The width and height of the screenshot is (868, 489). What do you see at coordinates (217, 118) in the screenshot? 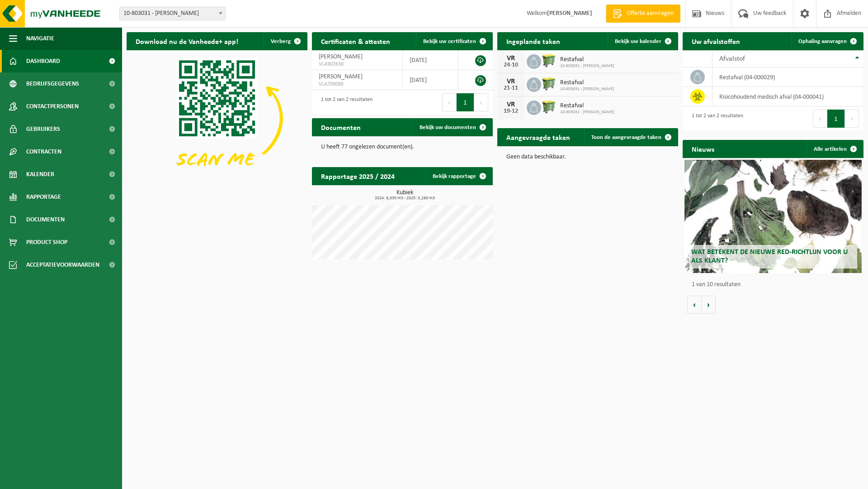
I see `img: Download de VHEPlus App` at bounding box center [217, 118].